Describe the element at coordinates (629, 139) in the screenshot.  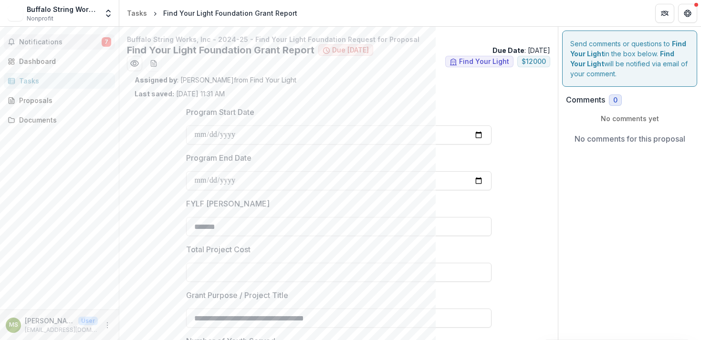
I see `p: No comments for this proposal` at that location.